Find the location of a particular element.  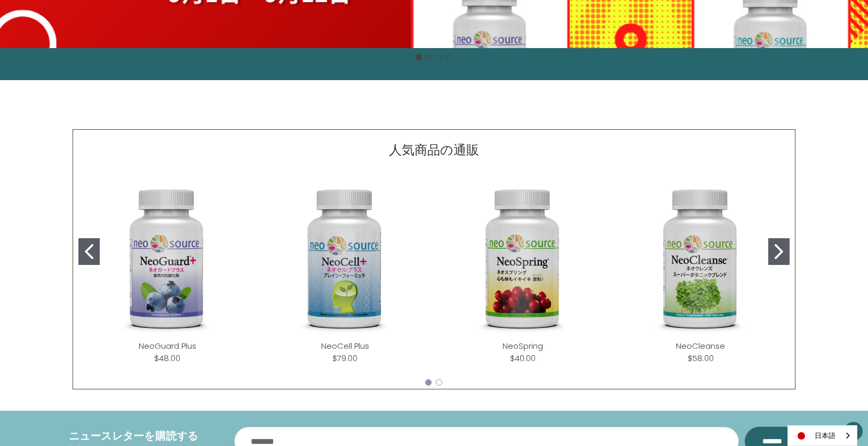

div: $58.00 is located at coordinates (701, 358).